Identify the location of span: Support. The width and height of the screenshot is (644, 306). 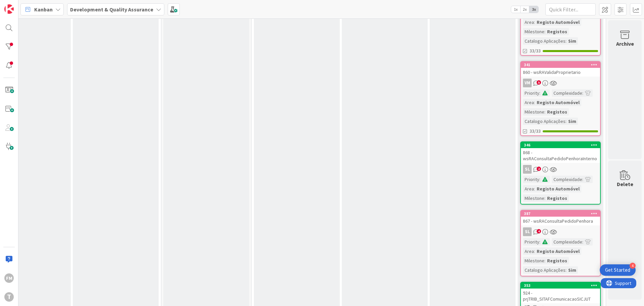
(22, 5).